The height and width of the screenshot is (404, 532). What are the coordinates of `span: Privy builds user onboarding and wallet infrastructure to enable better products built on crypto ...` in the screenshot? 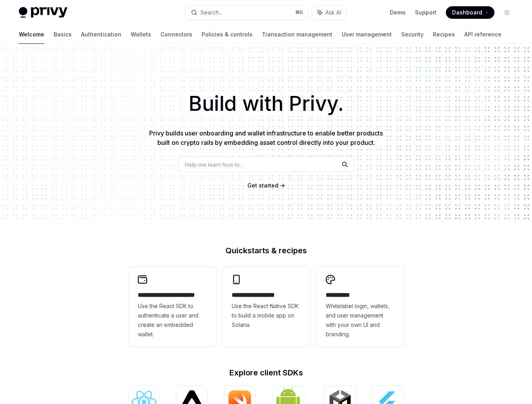 It's located at (266, 138).